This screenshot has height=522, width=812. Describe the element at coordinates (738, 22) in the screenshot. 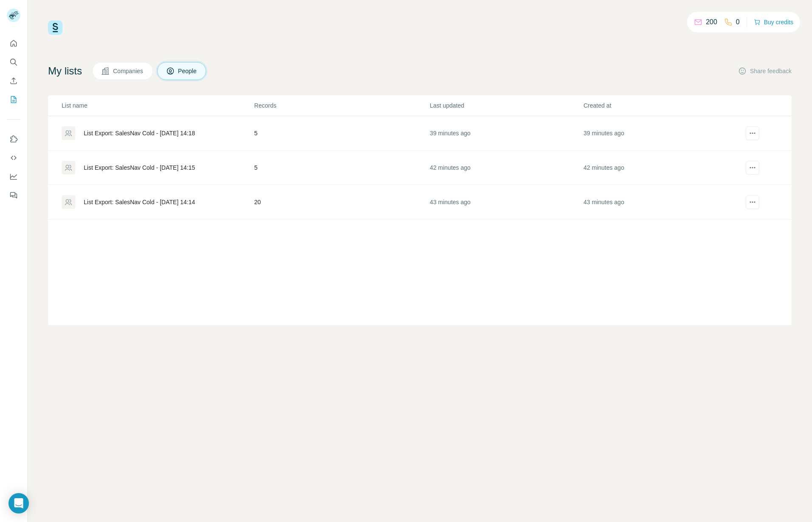

I see `p: 0` at that location.